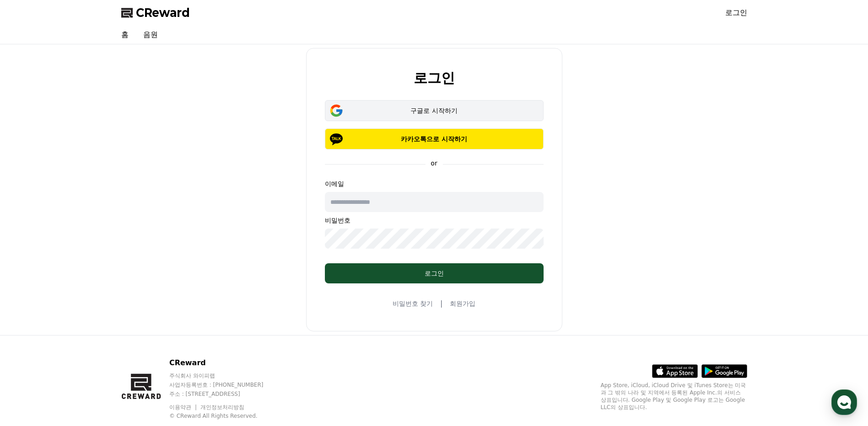  I want to click on p: 카카오톡으로 시작하기, so click(434, 139).